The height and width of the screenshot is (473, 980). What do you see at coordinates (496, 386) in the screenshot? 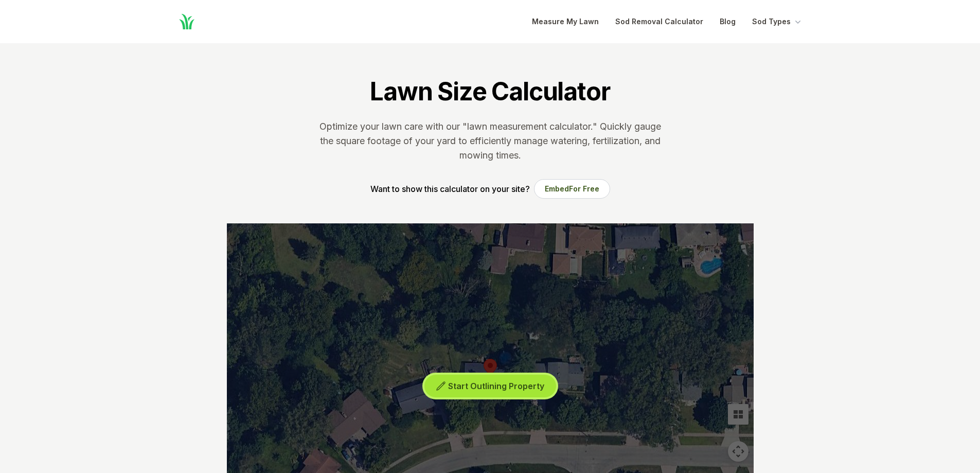
I see `span: Start Outlining Property` at bounding box center [496, 386].